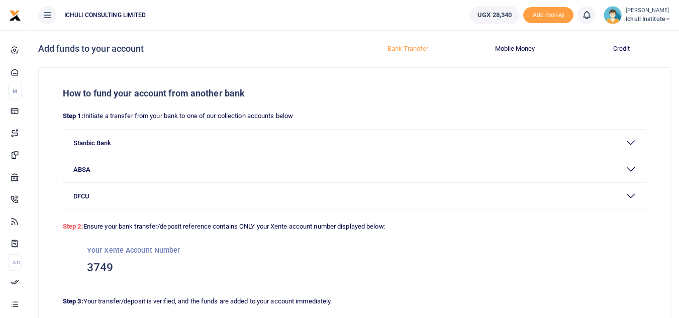  I want to click on button: Credit, so click(622, 49).